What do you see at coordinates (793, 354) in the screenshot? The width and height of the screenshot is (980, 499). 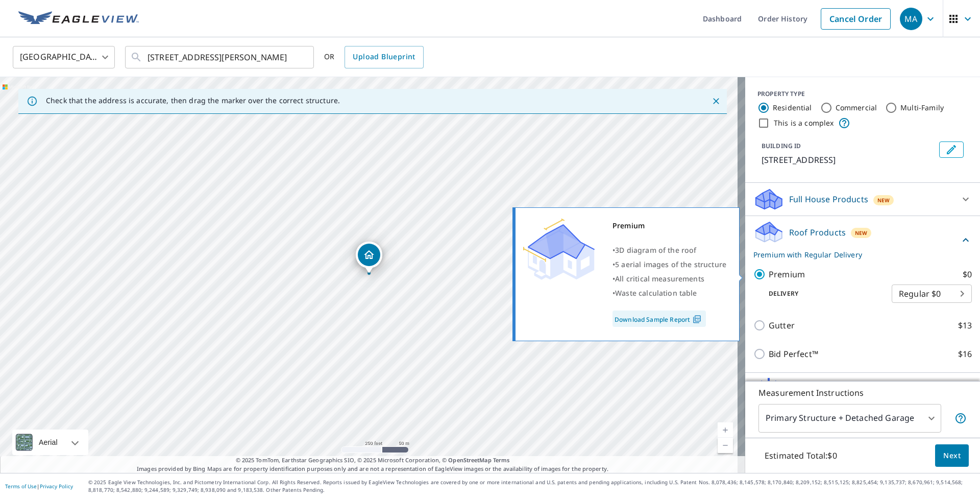 I see `p: Bid Perfect™` at bounding box center [793, 354].